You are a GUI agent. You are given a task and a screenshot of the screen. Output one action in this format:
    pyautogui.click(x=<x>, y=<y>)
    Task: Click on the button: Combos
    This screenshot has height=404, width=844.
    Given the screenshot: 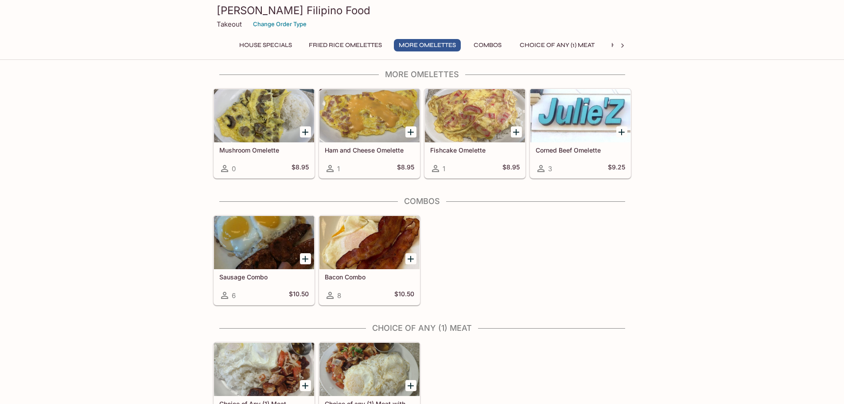 What is the action you would take?
    pyautogui.click(x=488, y=45)
    